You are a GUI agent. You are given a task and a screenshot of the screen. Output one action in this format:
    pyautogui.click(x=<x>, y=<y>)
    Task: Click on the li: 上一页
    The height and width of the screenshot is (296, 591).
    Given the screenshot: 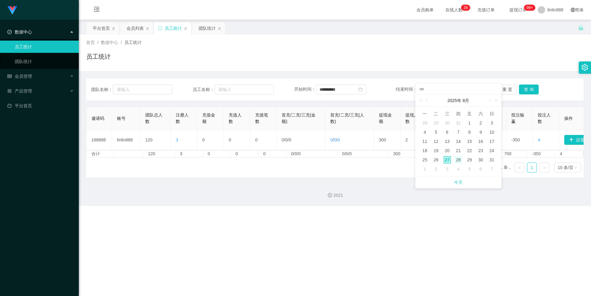 What is the action you would take?
    pyautogui.click(x=519, y=168)
    